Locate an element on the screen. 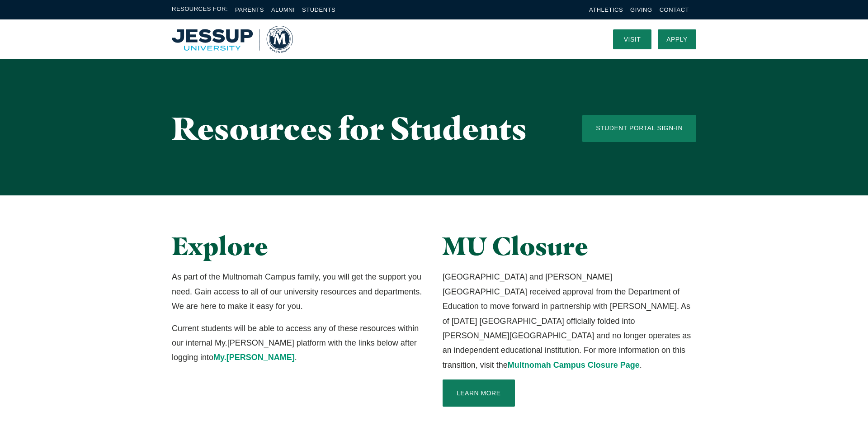 The height and width of the screenshot is (441, 868). h2: Explore is located at coordinates (298, 246).